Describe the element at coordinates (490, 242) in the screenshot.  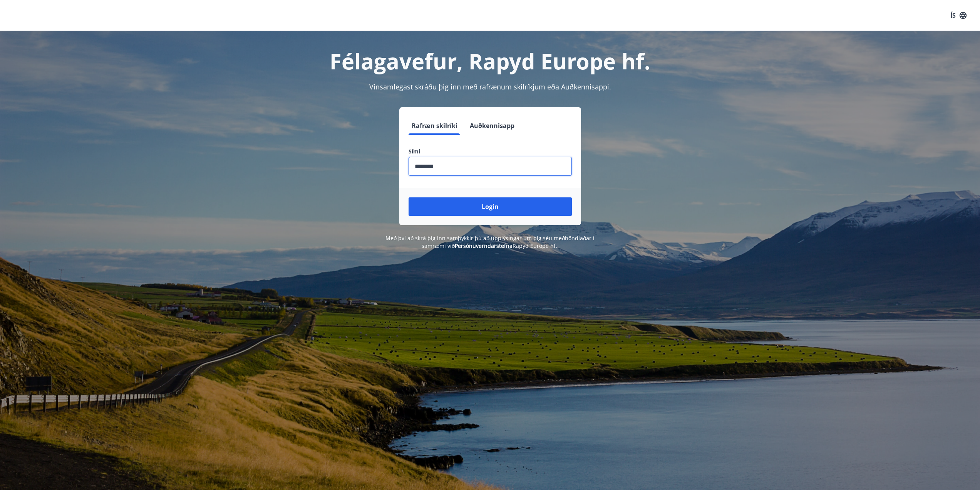
I see `span: Með því að skrá þig inn samþykkir þú að upplýsingar um þig séu meðhöndlaðar í samræmi við Rapyd E...` at that location.